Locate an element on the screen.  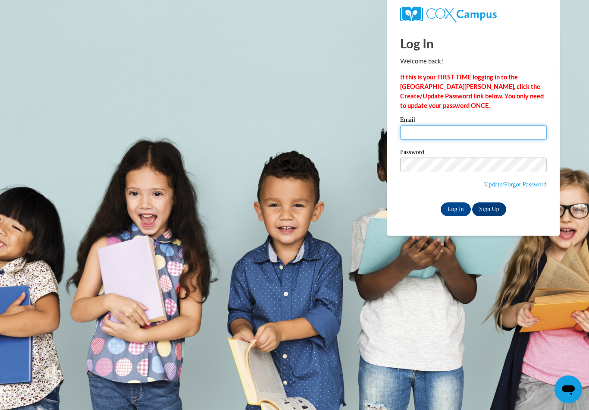
label: Email is located at coordinates (473, 121).